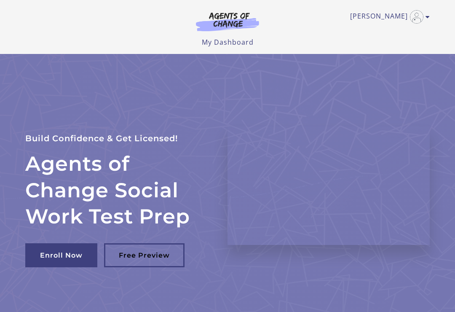 The height and width of the screenshot is (312, 455). I want to click on a: Toggle menu, so click(388, 17).